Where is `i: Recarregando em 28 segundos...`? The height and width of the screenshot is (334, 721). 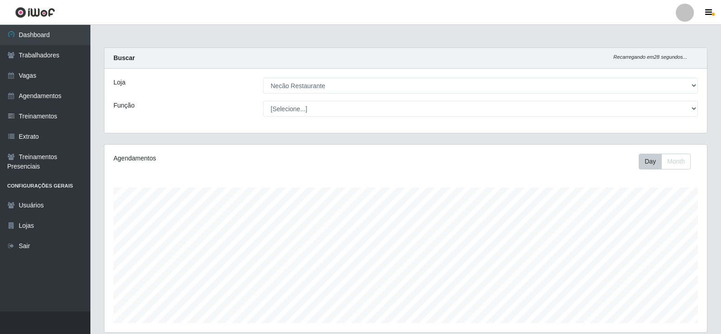
i: Recarregando em 28 segundos... is located at coordinates (650, 57).